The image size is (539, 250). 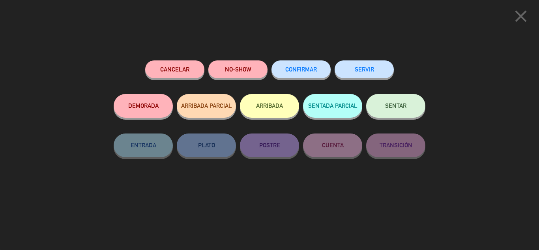 I want to click on button: ARRIBADA, so click(x=270, y=106).